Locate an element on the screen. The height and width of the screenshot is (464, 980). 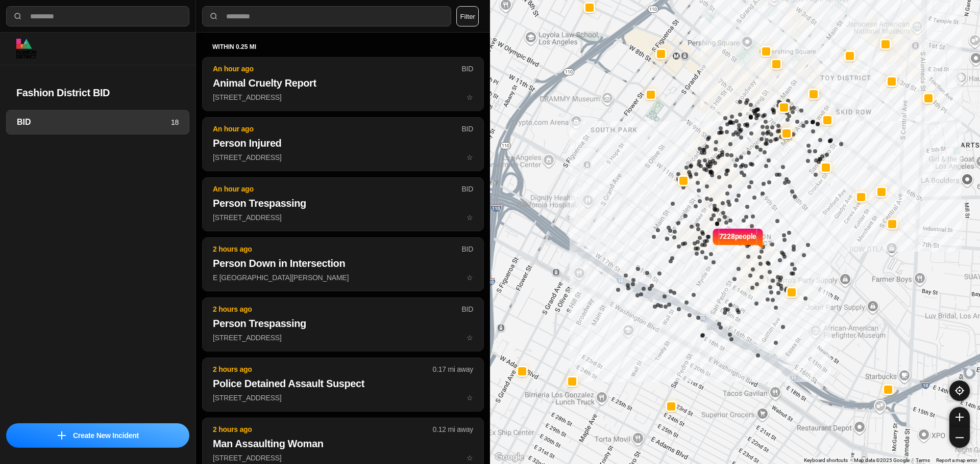
p: 0.17 mi away is located at coordinates (453, 370).